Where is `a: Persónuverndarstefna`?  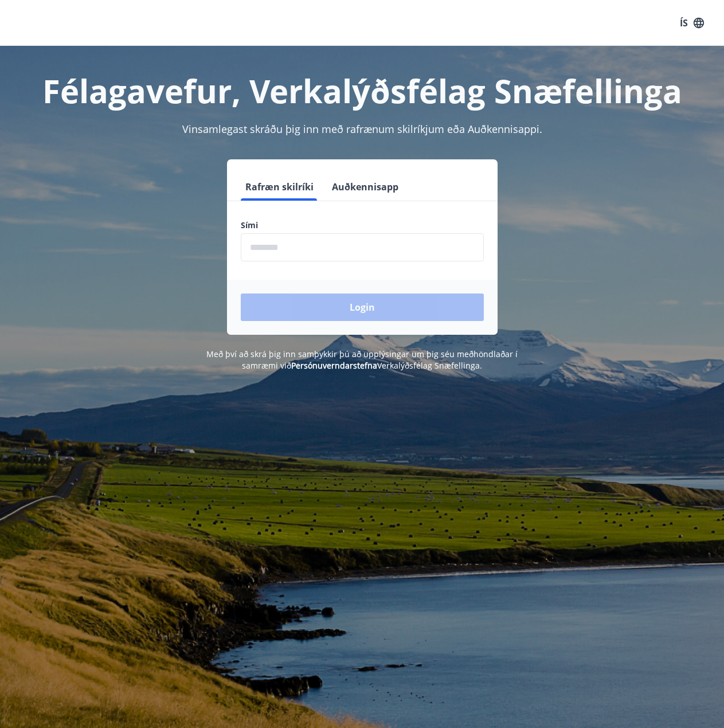 a: Persónuverndarstefna is located at coordinates (334, 365).